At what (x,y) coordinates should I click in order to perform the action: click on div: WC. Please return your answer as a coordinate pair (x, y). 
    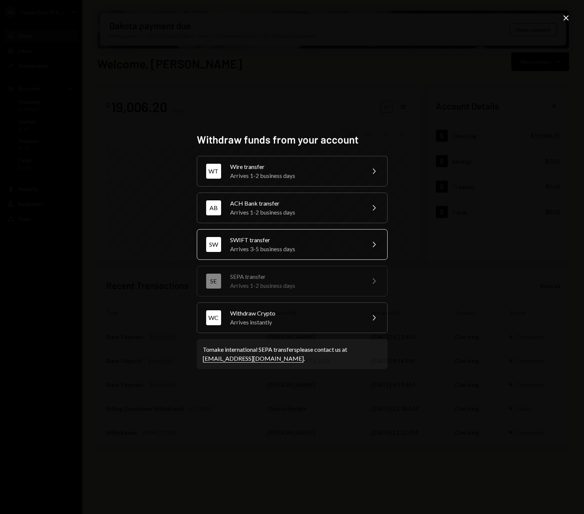
    Looking at the image, I should click on (214, 318).